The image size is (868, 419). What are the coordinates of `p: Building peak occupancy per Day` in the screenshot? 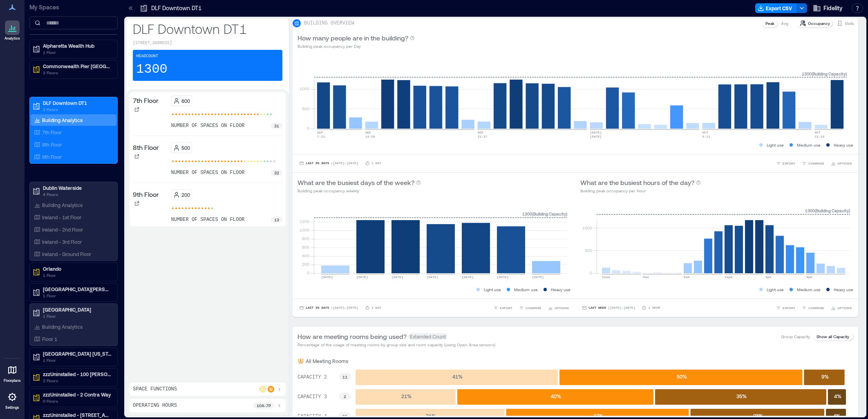 It's located at (356, 46).